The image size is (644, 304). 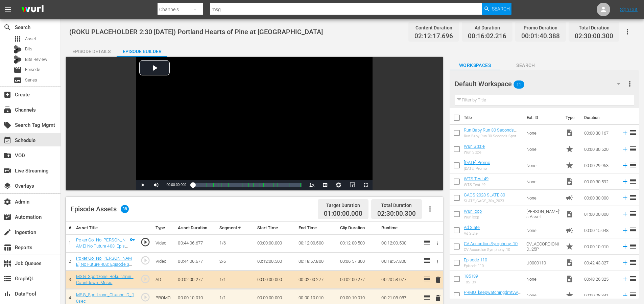 I want to click on a: Wurl Sizzle, so click(x=474, y=146).